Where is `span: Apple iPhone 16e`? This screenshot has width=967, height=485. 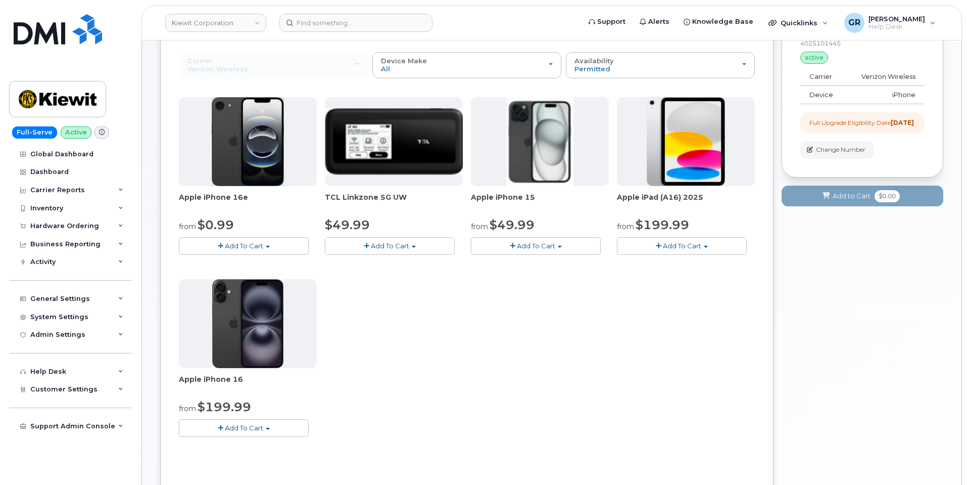 span: Apple iPhone 16e is located at coordinates (248, 202).